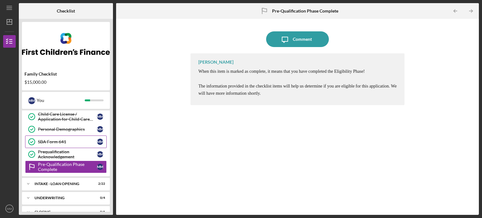 The height and width of the screenshot is (218, 482). I want to click on div: CLOSING, so click(62, 212).